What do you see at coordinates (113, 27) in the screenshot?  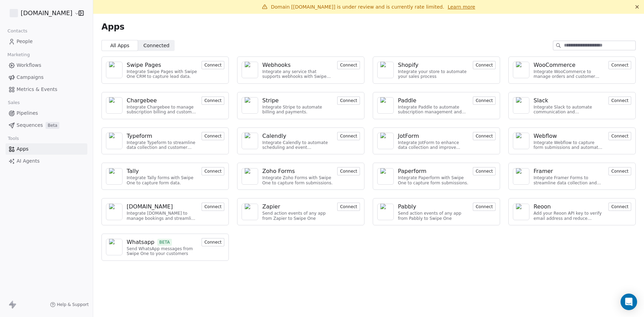 I see `span: Apps` at bounding box center [113, 27].